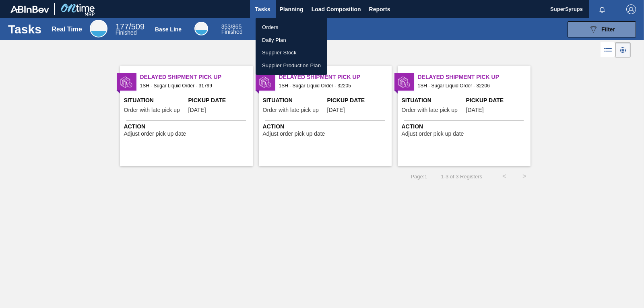 This screenshot has width=644, height=308. I want to click on a: Daily Plan, so click(291, 40).